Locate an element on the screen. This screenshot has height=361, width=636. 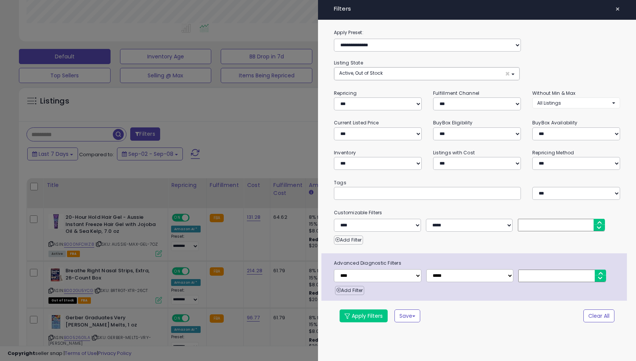
span: Active, Out of Stock is located at coordinates (361, 73).